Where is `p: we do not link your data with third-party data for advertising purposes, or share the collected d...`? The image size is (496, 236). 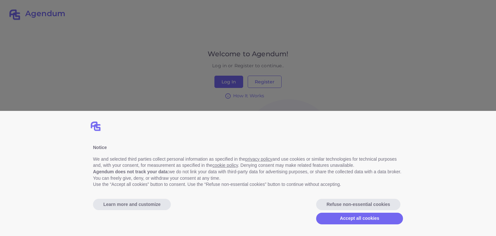 p: we do not link your data with third-party data for advertising purposes, or share the collected d... is located at coordinates (248, 172).